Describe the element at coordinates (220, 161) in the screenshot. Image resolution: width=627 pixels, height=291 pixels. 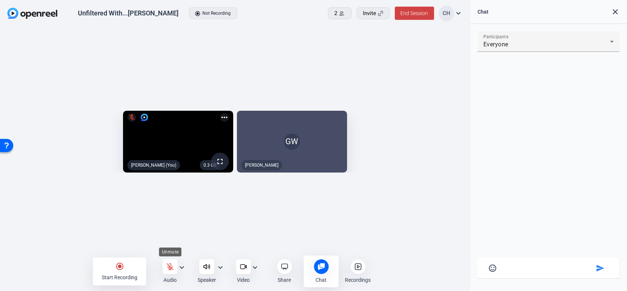
I see `mat-icon: fullscreen` at that location.